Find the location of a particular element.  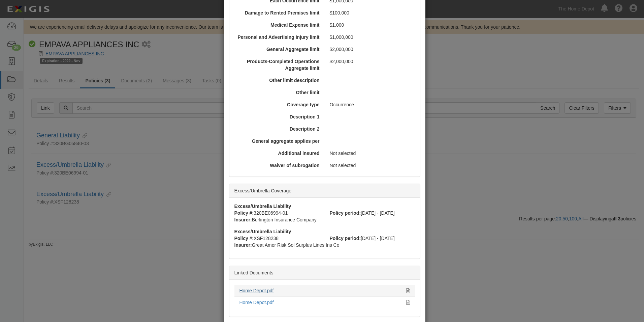

div: Products-Completed Operations Aggregate limit is located at coordinates (278, 65).